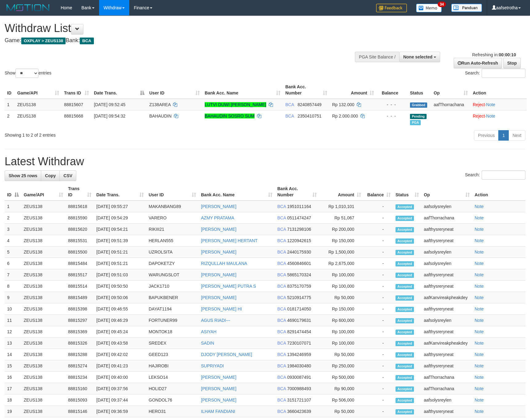 This screenshot has width=530, height=420. I want to click on td: SREDEX, so click(172, 343).